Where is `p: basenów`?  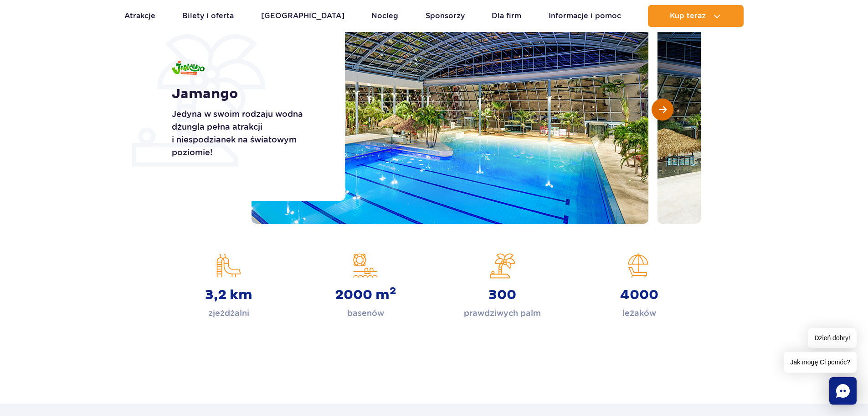 p: basenów is located at coordinates (365, 313).